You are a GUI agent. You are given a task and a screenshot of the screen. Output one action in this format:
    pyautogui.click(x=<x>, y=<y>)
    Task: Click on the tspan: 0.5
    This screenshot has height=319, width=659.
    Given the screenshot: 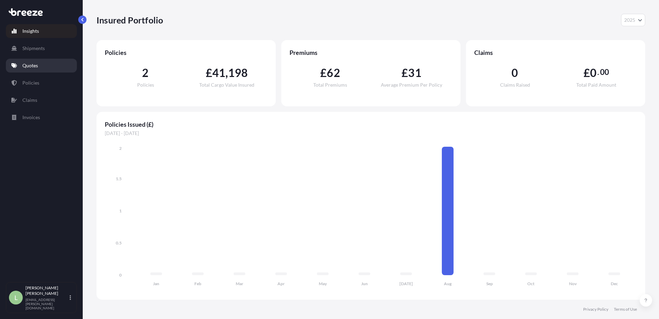 What is the action you would take?
    pyautogui.click(x=119, y=242)
    